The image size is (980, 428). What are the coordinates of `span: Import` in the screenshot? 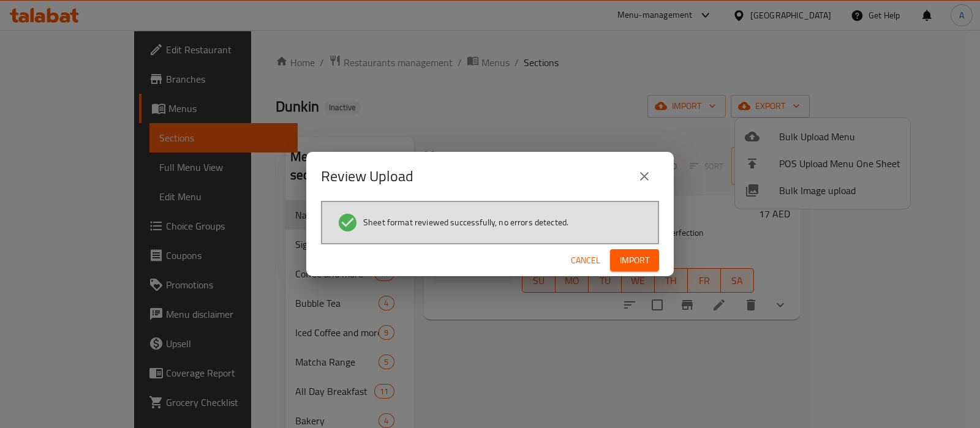 It's located at (635, 260).